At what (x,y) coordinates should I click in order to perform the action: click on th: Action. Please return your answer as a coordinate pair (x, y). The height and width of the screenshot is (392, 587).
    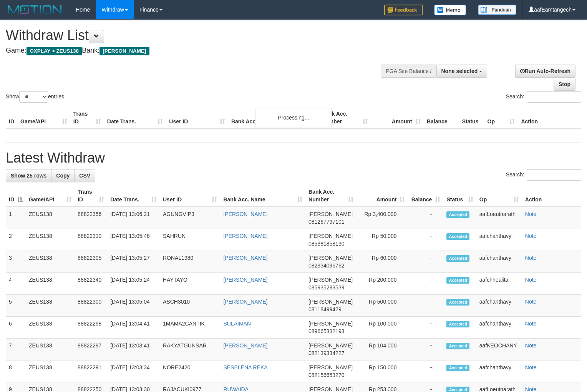
    Looking at the image, I should click on (552, 196).